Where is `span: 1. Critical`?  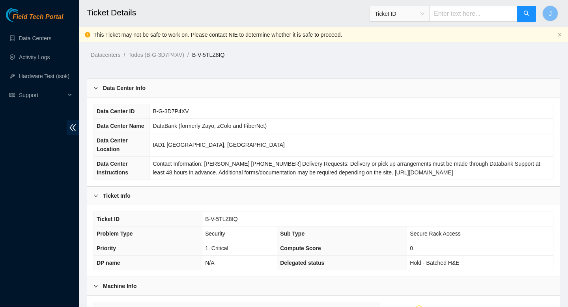
span: 1. Critical is located at coordinates (217, 248).